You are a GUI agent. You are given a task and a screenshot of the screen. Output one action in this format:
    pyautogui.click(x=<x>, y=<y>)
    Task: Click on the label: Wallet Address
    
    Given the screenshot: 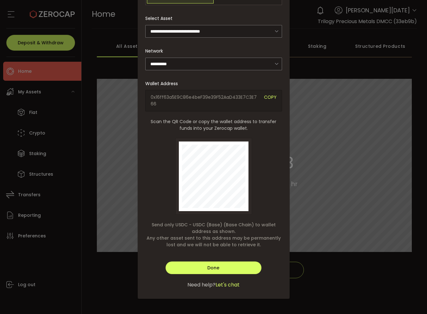 What is the action you would take?
    pyautogui.click(x=163, y=84)
    